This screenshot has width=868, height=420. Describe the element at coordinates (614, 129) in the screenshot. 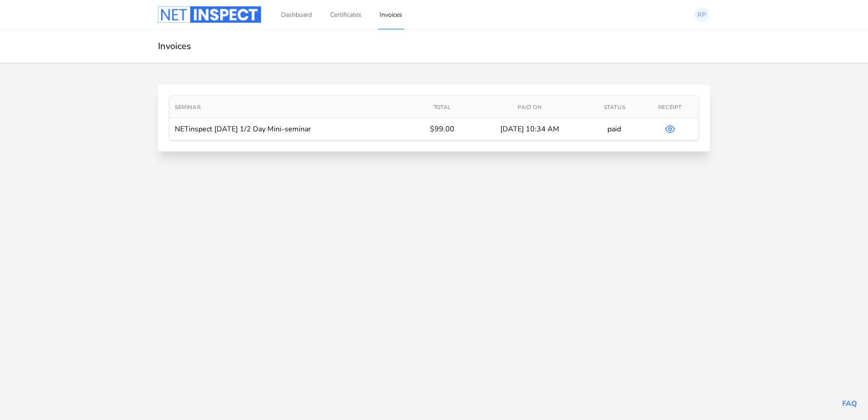

I see `td: paid` at that location.